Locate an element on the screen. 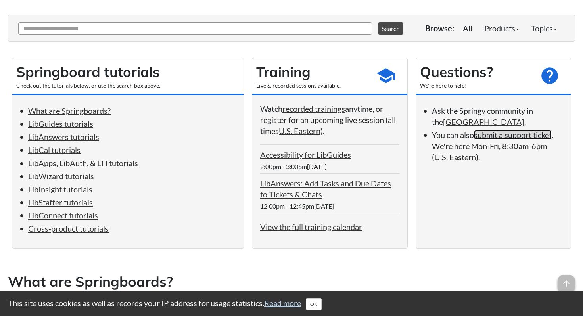 The width and height of the screenshot is (583, 316). span: help is located at coordinates (549, 76).